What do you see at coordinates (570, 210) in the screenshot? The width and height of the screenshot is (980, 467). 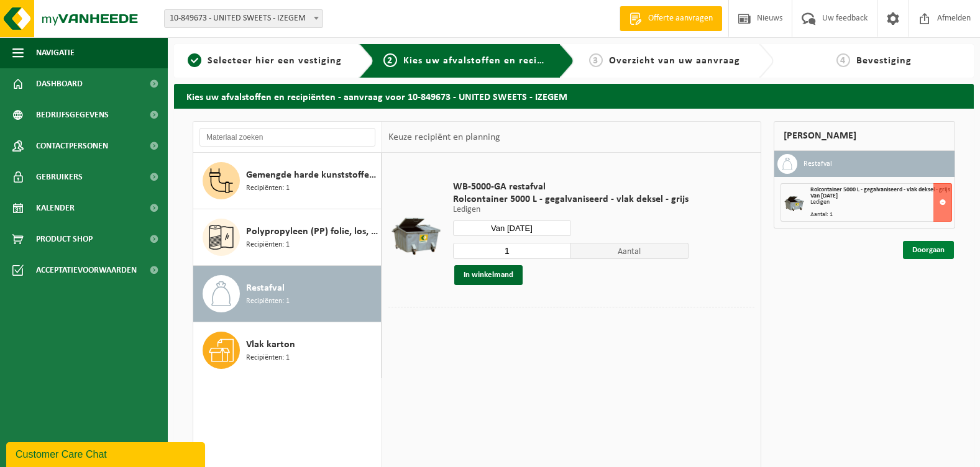 I see `p: Ledigen` at bounding box center [570, 210].